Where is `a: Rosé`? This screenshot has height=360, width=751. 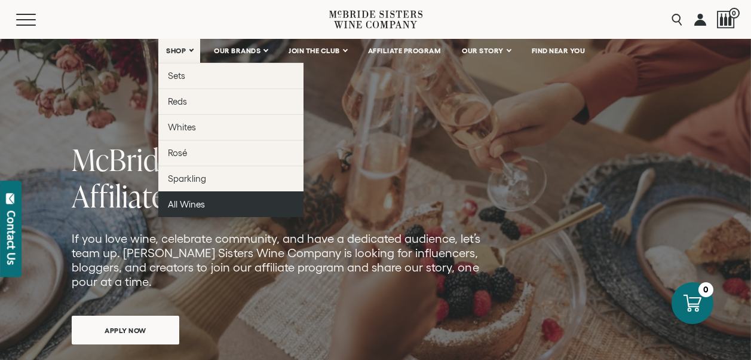 a: Rosé is located at coordinates (231, 152).